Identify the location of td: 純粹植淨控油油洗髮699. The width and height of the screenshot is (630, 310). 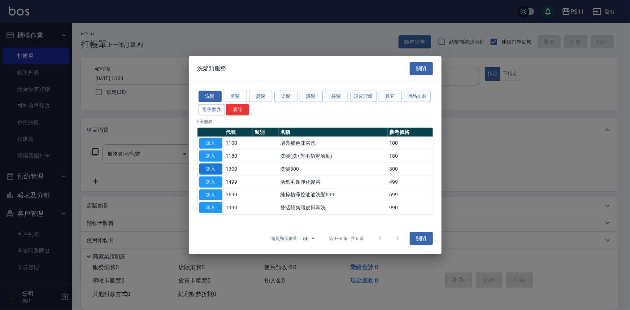
(333, 195).